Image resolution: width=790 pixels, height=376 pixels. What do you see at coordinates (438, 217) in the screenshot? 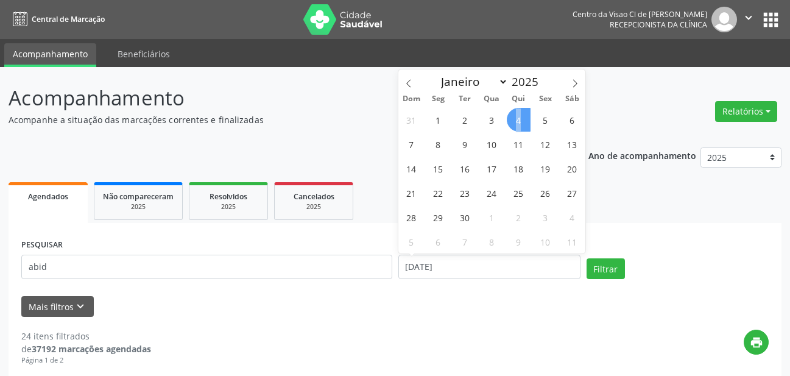
I see `span: Setembro 29, 2025` at bounding box center [438, 217].